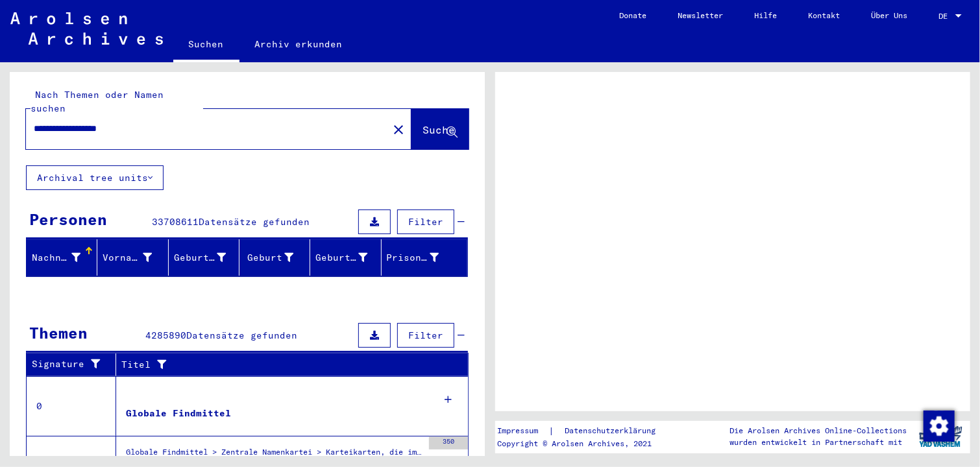 This screenshot has width=980, height=467. I want to click on img: Zustimmung ändern, so click(939, 426).